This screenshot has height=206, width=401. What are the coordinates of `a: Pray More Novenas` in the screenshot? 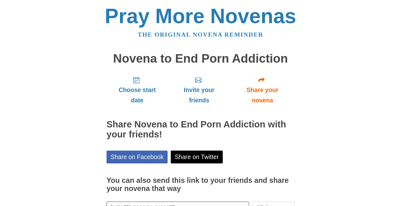 It's located at (201, 16).